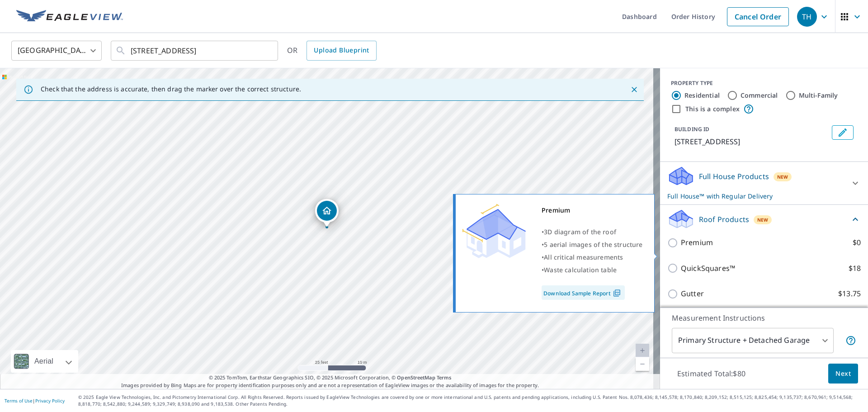 The width and height of the screenshot is (868, 412). Describe the element at coordinates (642, 364) in the screenshot. I see `a: Current Level 20, Zoom Out` at that location.